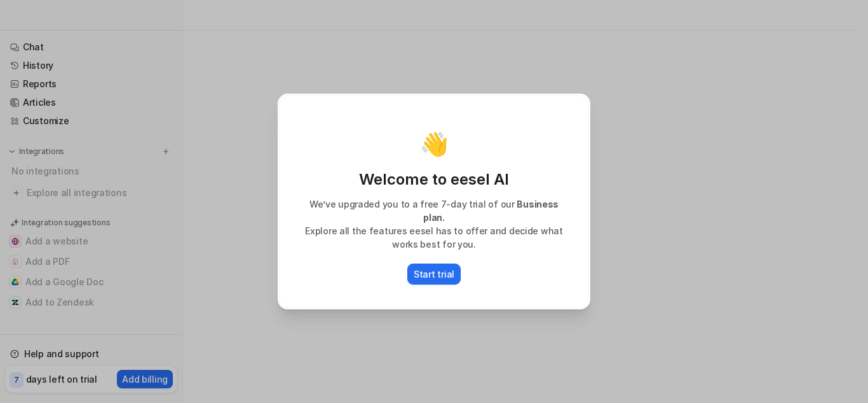 The image size is (868, 403). Describe the element at coordinates (434, 180) in the screenshot. I see `p: Welcome to eesel AI` at that location.